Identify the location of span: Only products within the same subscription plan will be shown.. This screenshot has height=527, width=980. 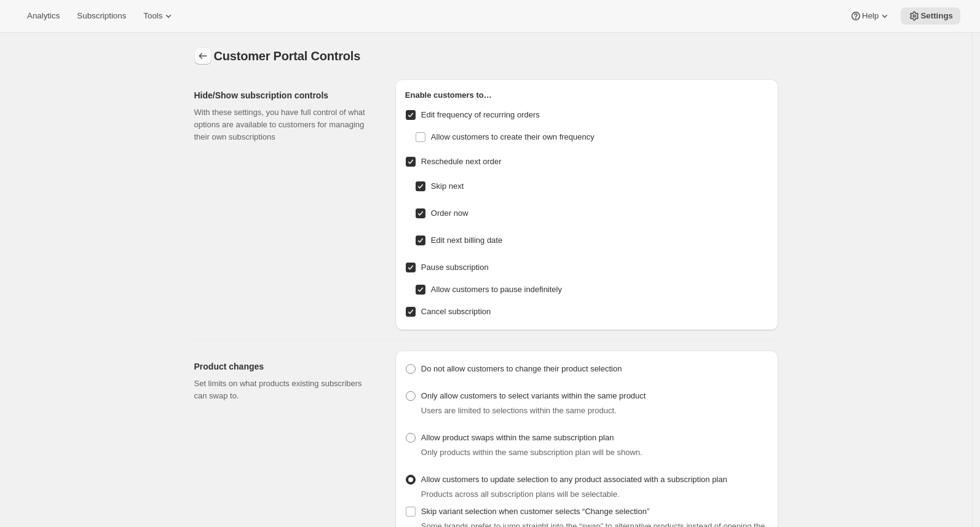
(532, 452).